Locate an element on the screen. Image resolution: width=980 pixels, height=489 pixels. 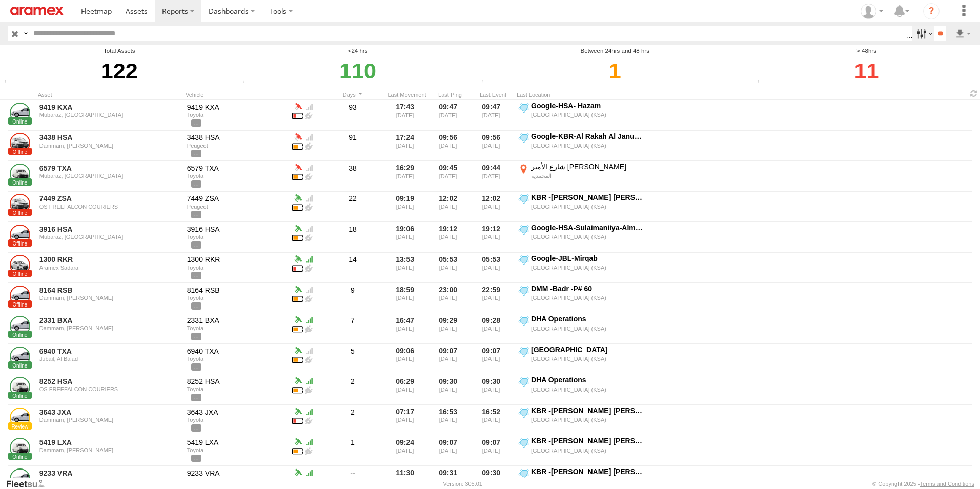
a: 3643 JXA is located at coordinates (110, 412).